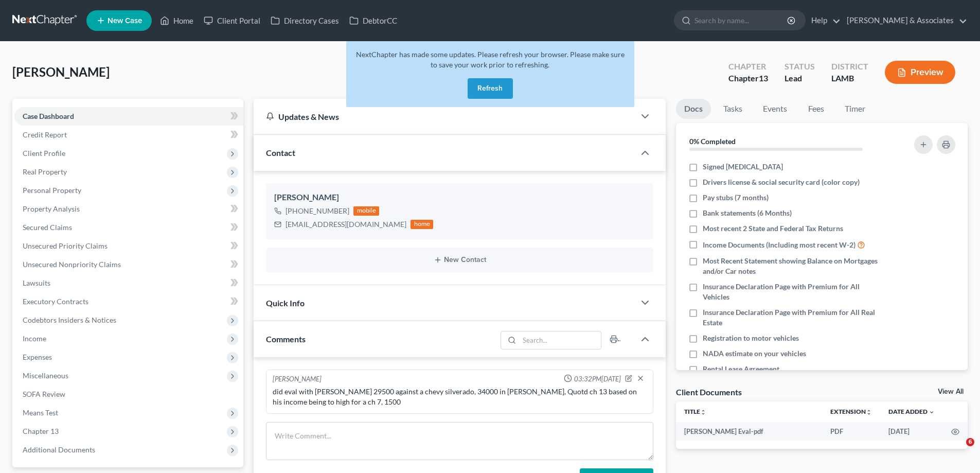 This screenshot has height=473, width=980. Describe the element at coordinates (850, 66) in the screenshot. I see `div: District` at that location.